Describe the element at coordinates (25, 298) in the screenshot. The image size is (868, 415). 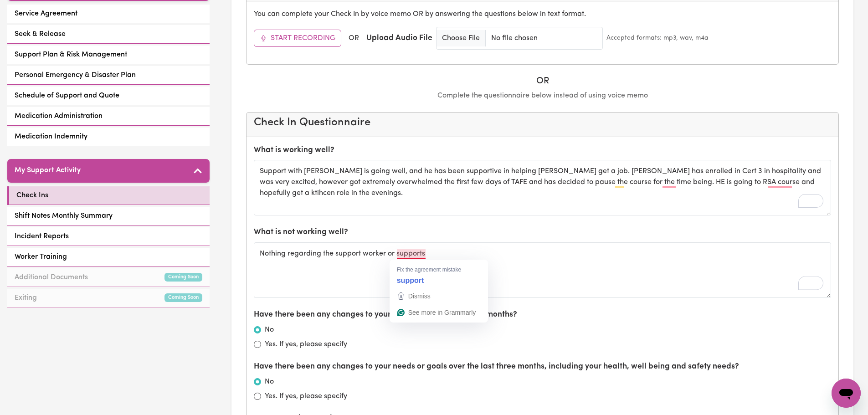
I see `span: Exiting` at that location.